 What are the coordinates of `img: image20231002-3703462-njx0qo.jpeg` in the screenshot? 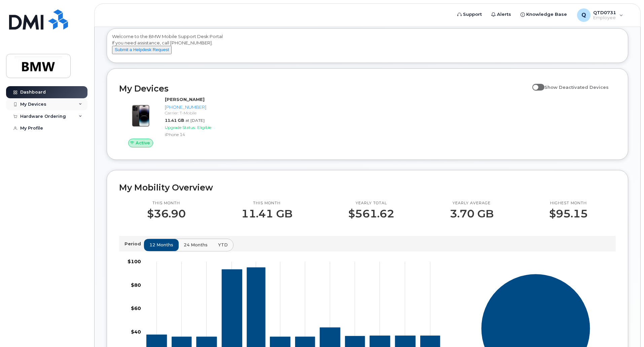 It's located at (141, 116).